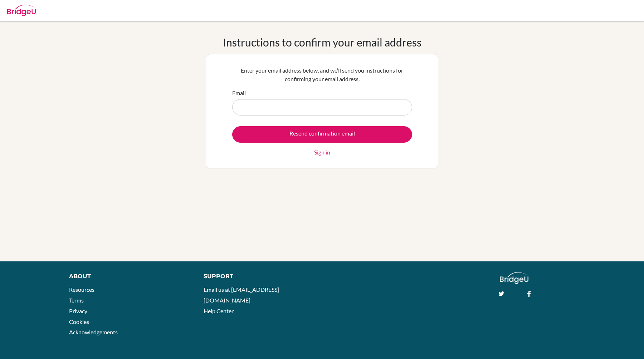  What do you see at coordinates (76, 300) in the screenshot?
I see `a: Terms` at bounding box center [76, 300].